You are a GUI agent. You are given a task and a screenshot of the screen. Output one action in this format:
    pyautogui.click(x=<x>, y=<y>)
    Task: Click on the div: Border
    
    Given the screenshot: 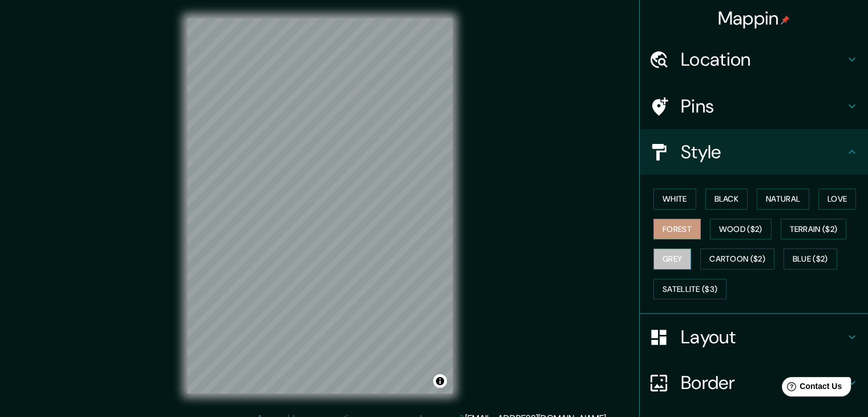 What is the action you would take?
    pyautogui.click(x=754, y=383)
    